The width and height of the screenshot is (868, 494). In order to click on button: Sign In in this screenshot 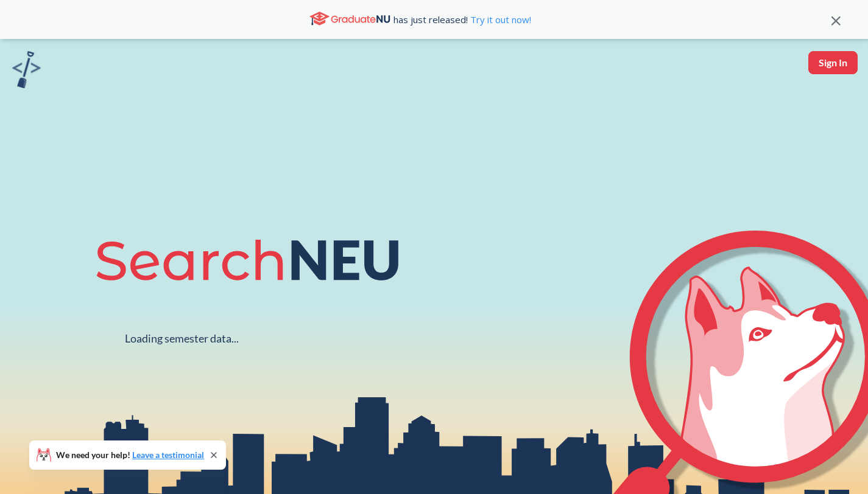, I will do `click(833, 62)`.